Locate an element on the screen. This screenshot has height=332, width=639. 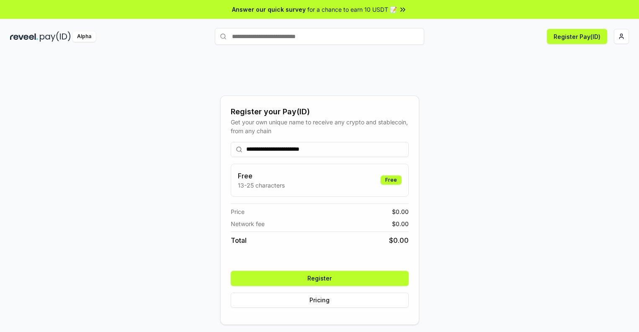
button: Pricing is located at coordinates (319, 300).